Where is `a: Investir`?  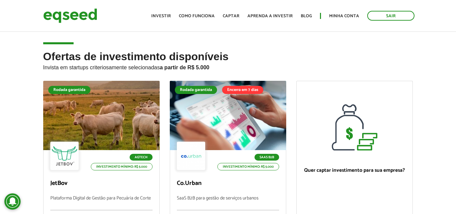
a: Investir is located at coordinates (161, 16).